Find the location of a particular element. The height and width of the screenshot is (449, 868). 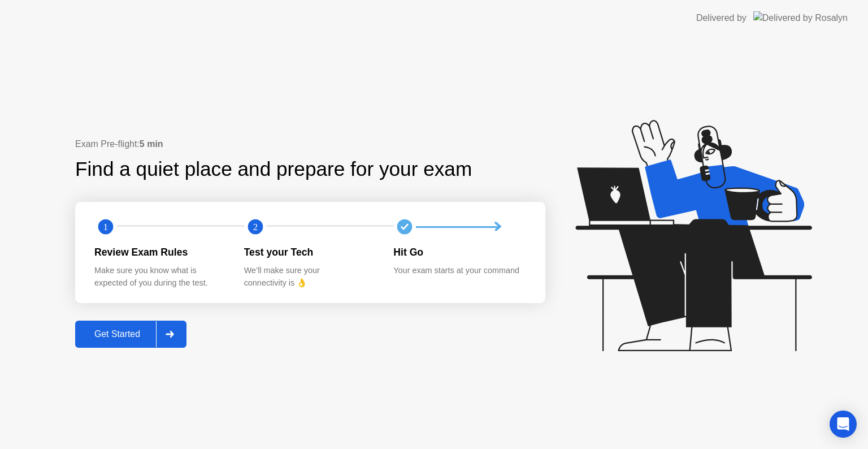

div: Your exam starts at your command is located at coordinates (459, 271).